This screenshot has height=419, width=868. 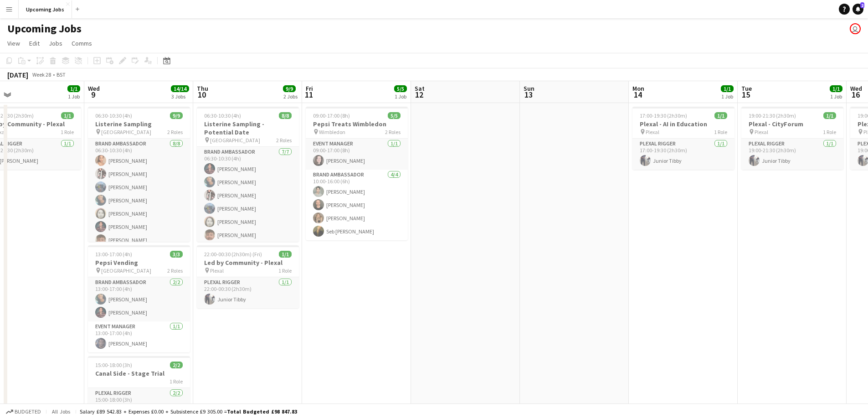 What do you see at coordinates (55, 43) in the screenshot?
I see `span: Jobs` at bounding box center [55, 43].